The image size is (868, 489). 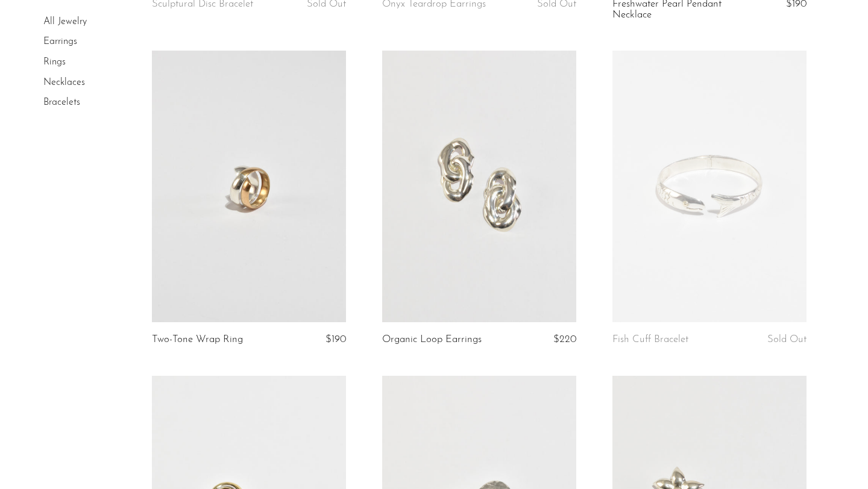 What do you see at coordinates (650, 340) in the screenshot?
I see `a: Fish Cuff Bracelet` at bounding box center [650, 340].